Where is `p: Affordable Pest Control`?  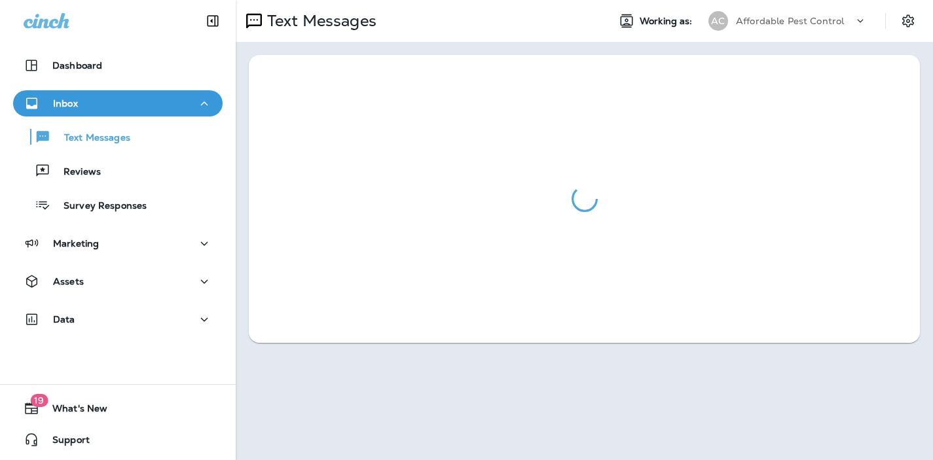
p: Affordable Pest Control is located at coordinates (790, 21).